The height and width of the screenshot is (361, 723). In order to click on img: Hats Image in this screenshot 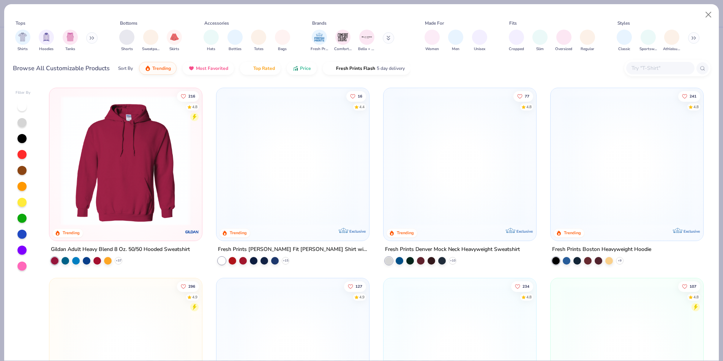, I will do `click(211, 37)`.